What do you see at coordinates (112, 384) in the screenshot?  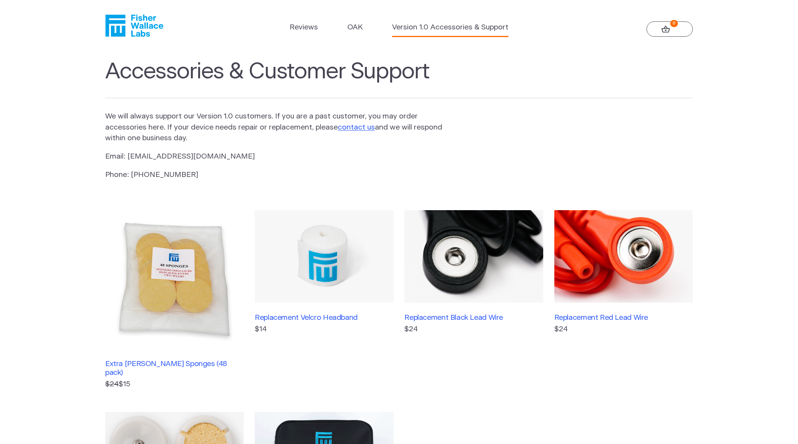 I see `s: $24` at bounding box center [112, 384].